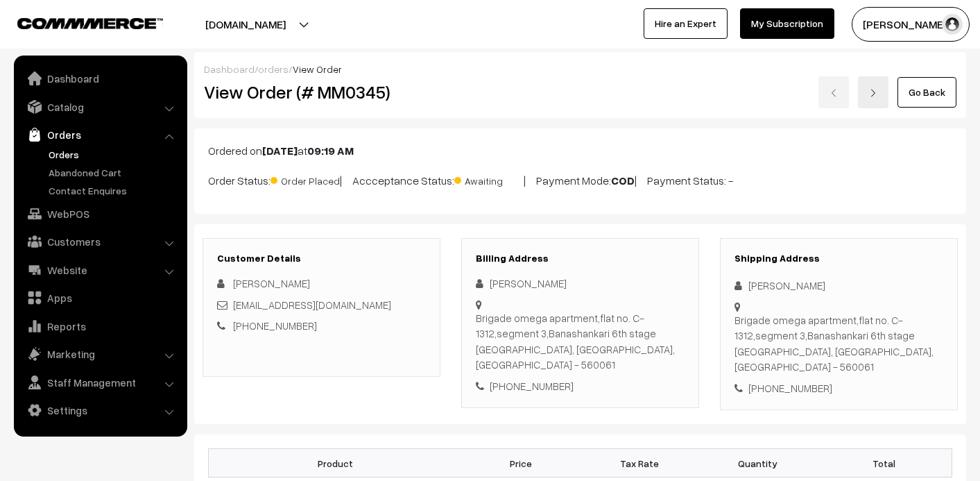  Describe the element at coordinates (90, 23) in the screenshot. I see `img: COMMMERCE` at that location.